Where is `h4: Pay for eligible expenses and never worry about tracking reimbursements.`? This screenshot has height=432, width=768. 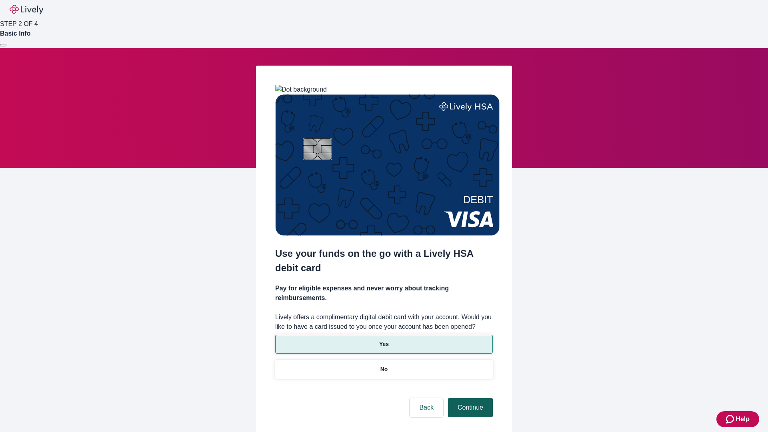
h4: Pay for eligible expenses and never worry about tracking reimbursements. is located at coordinates (384, 293).